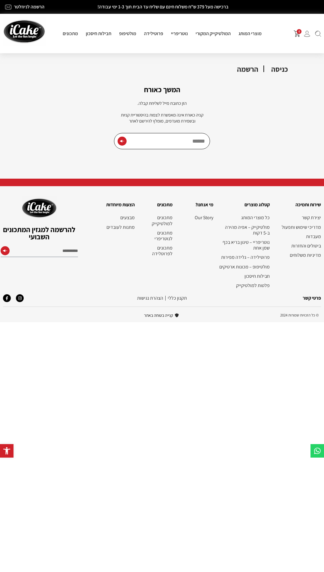 The height and width of the screenshot is (572, 324). Describe the element at coordinates (196, 205) in the screenshot. I see `h2: מי אנחנו?` at that location.